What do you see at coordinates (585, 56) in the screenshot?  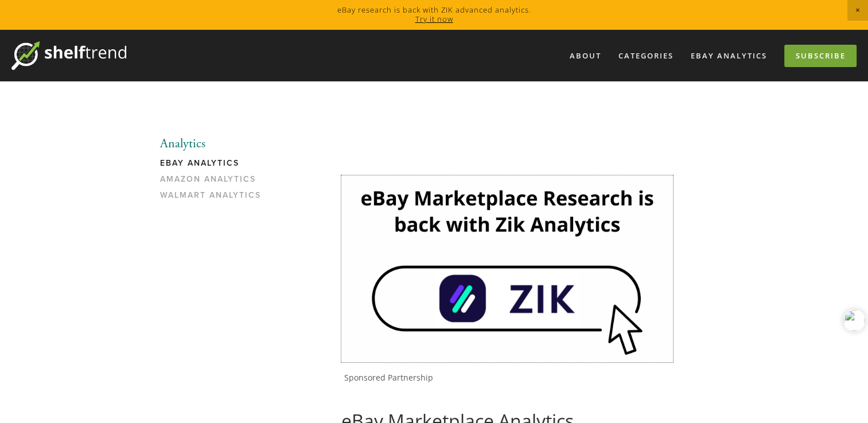 I see `a: About` at bounding box center [585, 56].